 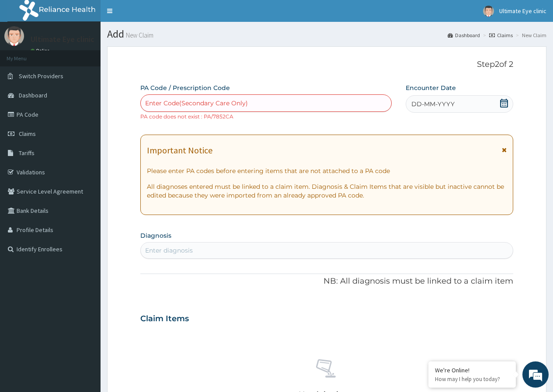 I want to click on p: How may I help you today?, so click(x=472, y=379).